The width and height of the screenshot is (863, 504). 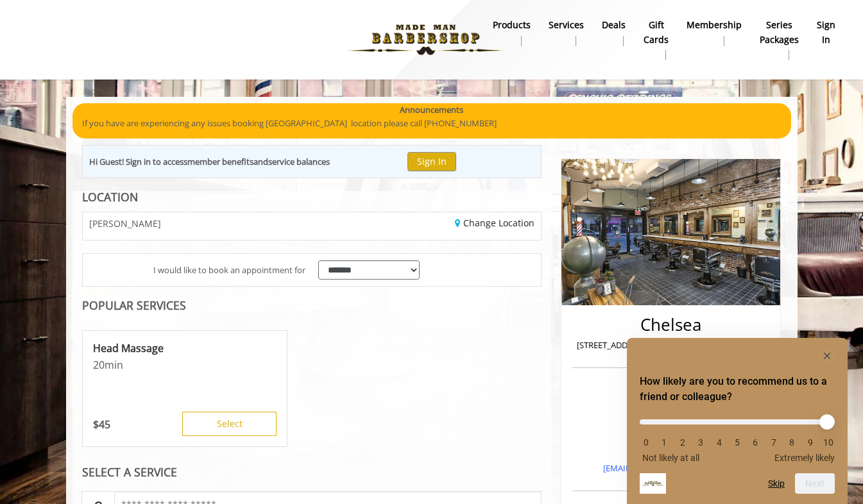 I want to click on button: Hide survey, so click(x=828, y=356).